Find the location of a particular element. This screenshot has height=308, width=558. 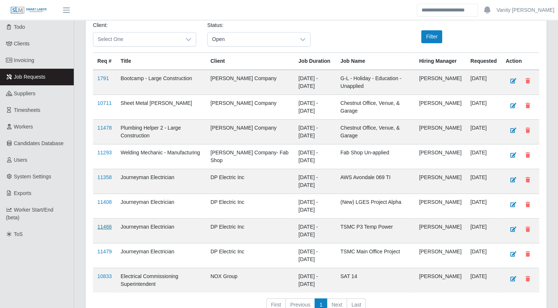

span: Clients is located at coordinates (22, 44).